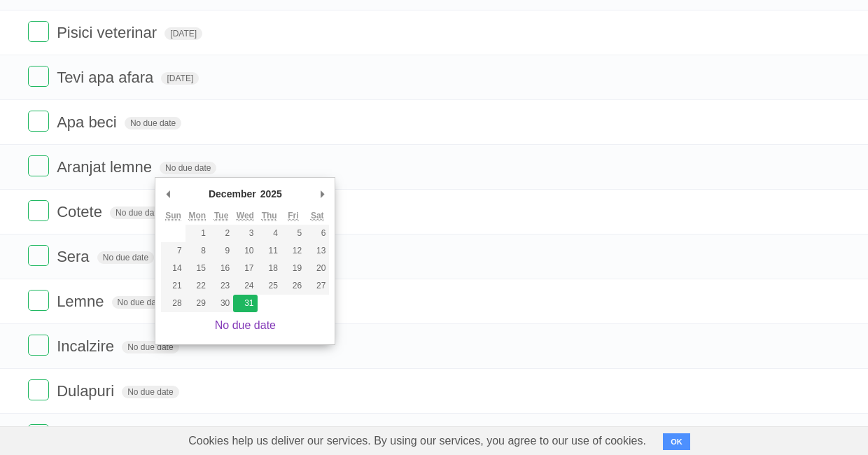 The image size is (868, 455). What do you see at coordinates (87, 346) in the screenshot?
I see `span: Incalzire` at bounding box center [87, 346].